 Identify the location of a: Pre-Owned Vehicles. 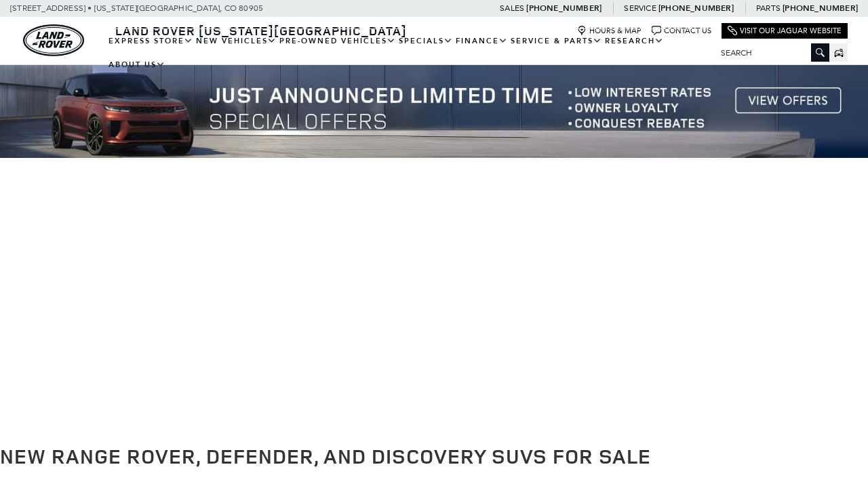
(338, 40).